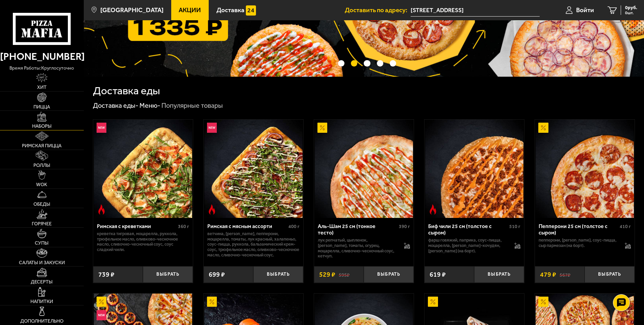  What do you see at coordinates (230, 10) in the screenshot?
I see `span: Доставка` at bounding box center [230, 10].